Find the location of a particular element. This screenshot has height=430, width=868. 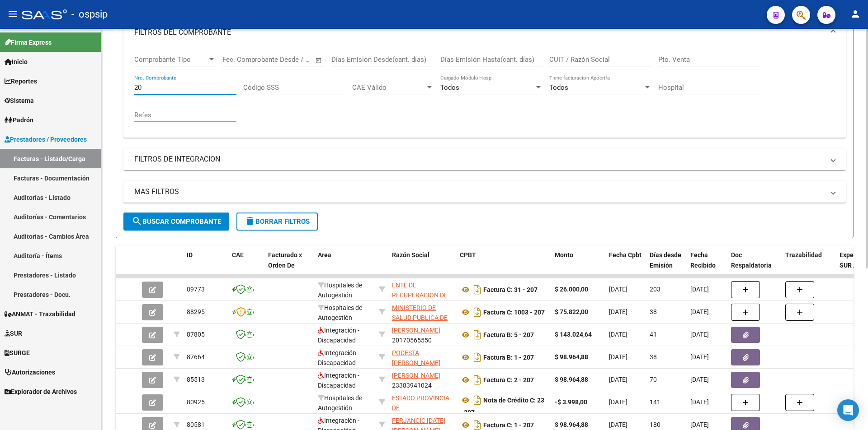

mat-expansion-panel-header: FILTROS DE INTEGRACION is located at coordinates (485, 159).